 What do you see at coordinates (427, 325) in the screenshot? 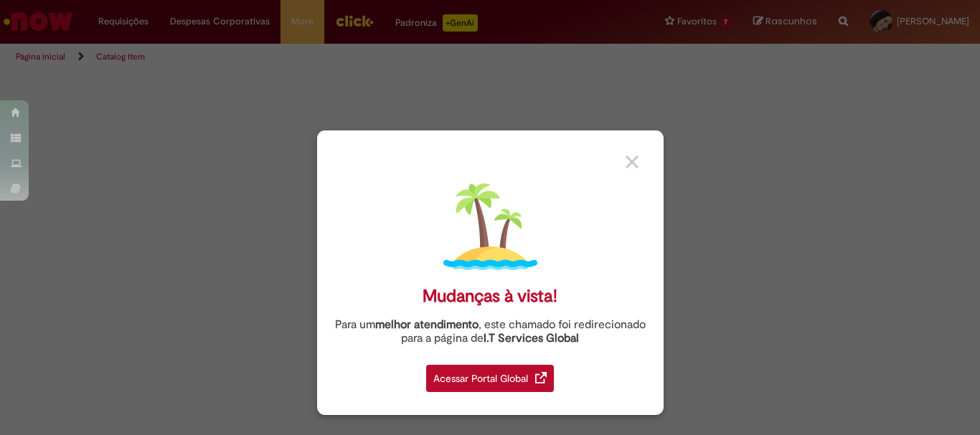
I see `strong: melhor atendimento` at bounding box center [427, 325].